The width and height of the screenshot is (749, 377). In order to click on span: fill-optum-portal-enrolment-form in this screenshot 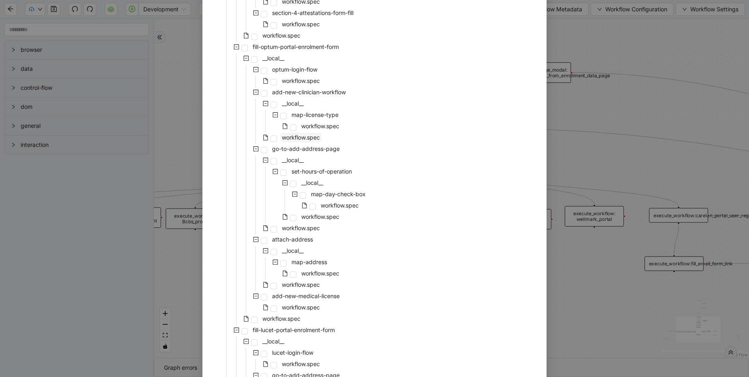, I will do `click(296, 47)`.